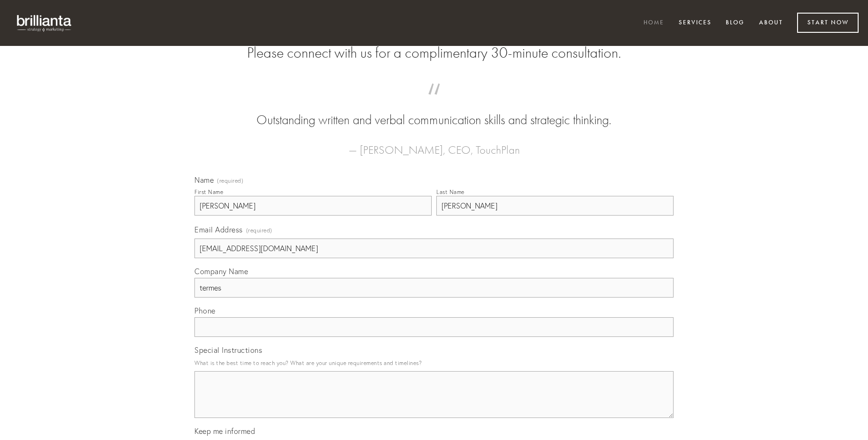 The width and height of the screenshot is (868, 440). Describe the element at coordinates (734, 23) in the screenshot. I see `a: Blog` at that location.